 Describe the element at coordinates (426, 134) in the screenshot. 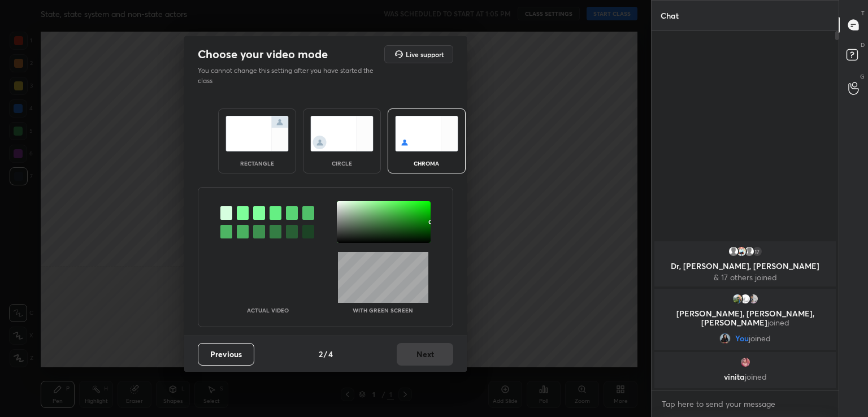

I see `img: chromaScreenIcon.c19ab0a0.svg` at that location.